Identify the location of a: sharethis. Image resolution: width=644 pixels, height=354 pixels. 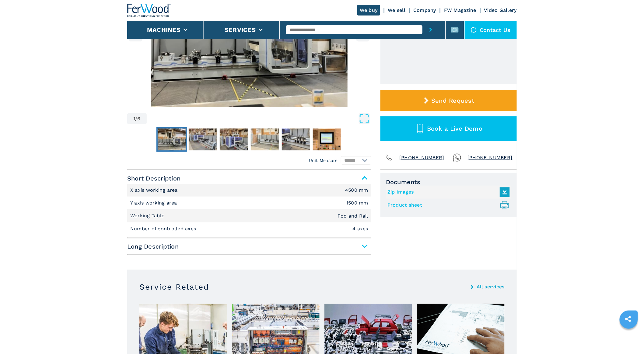
(628, 319).